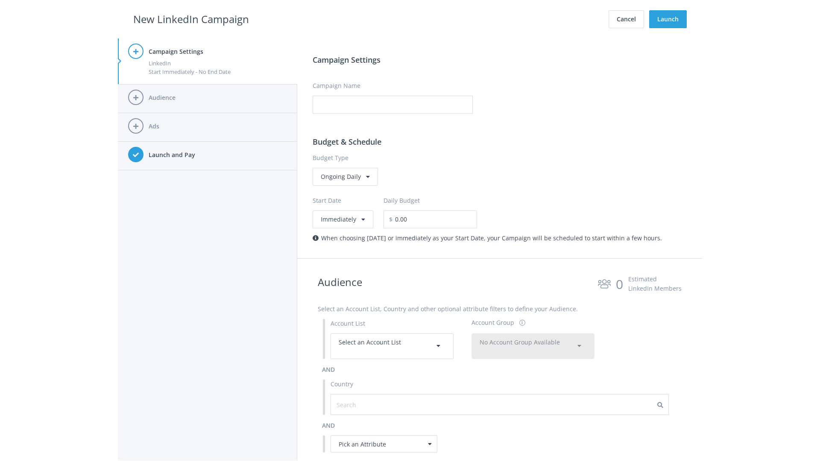  I want to click on span: No Account Group Available, so click(520, 342).